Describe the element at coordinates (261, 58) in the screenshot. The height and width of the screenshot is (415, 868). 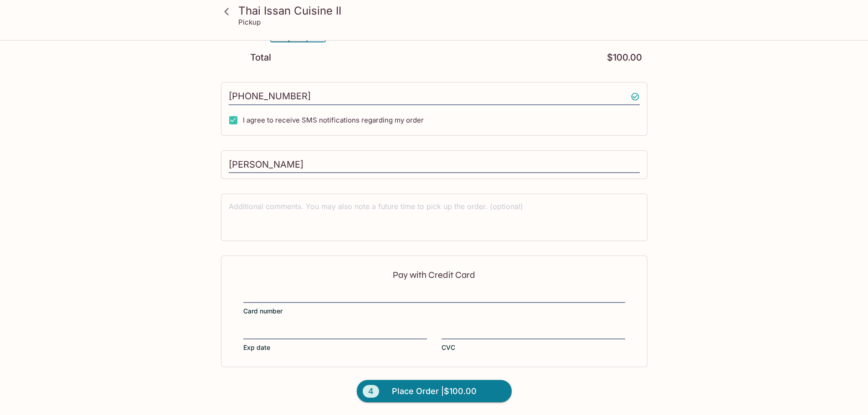
I see `p: Total` at that location.